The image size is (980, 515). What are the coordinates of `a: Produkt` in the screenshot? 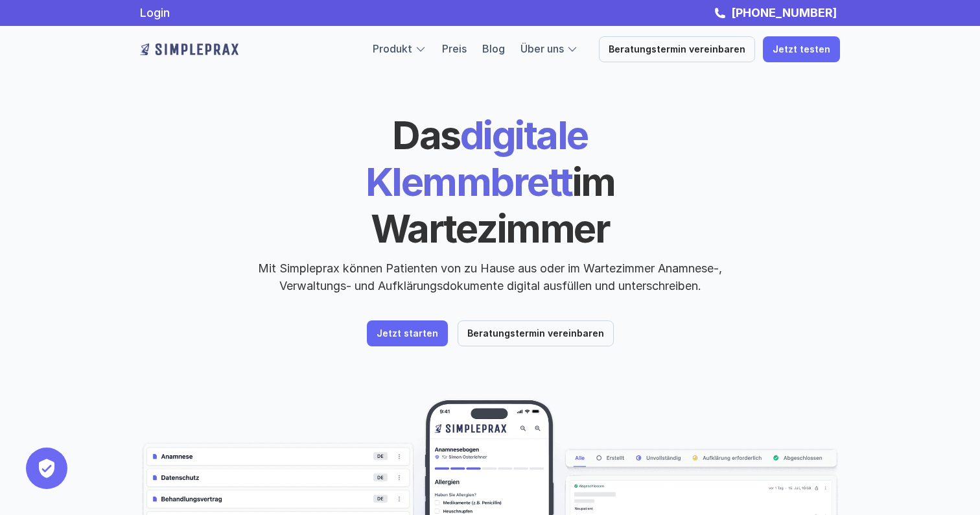 It's located at (392, 49).